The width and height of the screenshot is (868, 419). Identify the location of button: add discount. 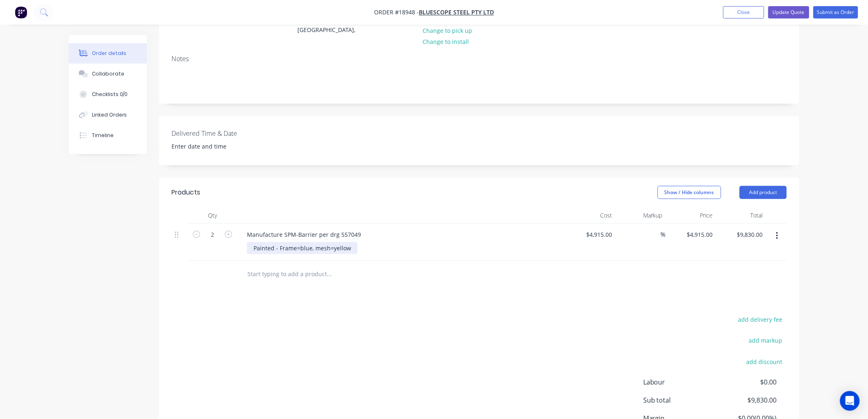
(764, 362).